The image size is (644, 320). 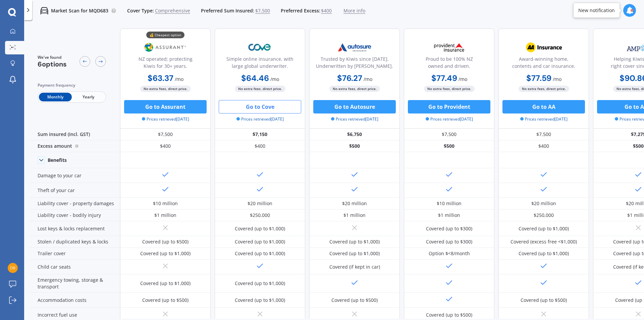 I want to click on div: Liability cover - bodily injury, so click(x=75, y=215).